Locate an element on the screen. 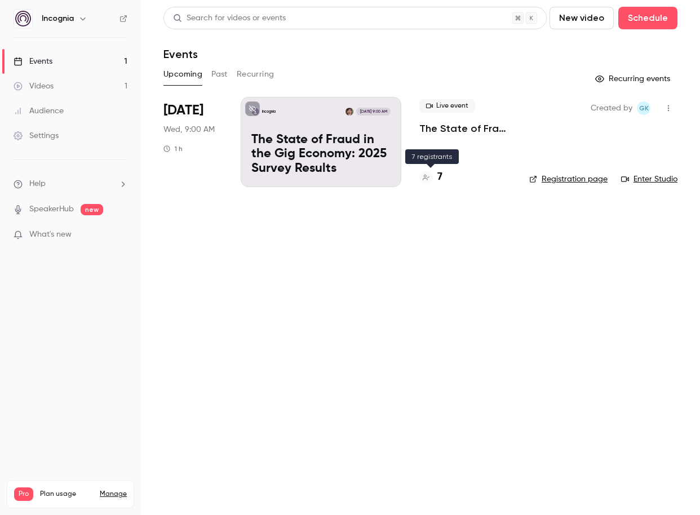 The height and width of the screenshot is (515, 700). div: Videos is located at coordinates (33, 86).